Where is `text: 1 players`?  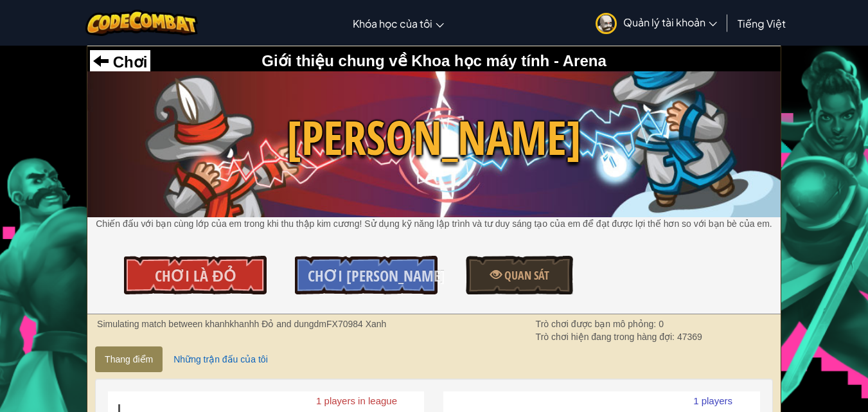 text: 1 players is located at coordinates (713, 401).